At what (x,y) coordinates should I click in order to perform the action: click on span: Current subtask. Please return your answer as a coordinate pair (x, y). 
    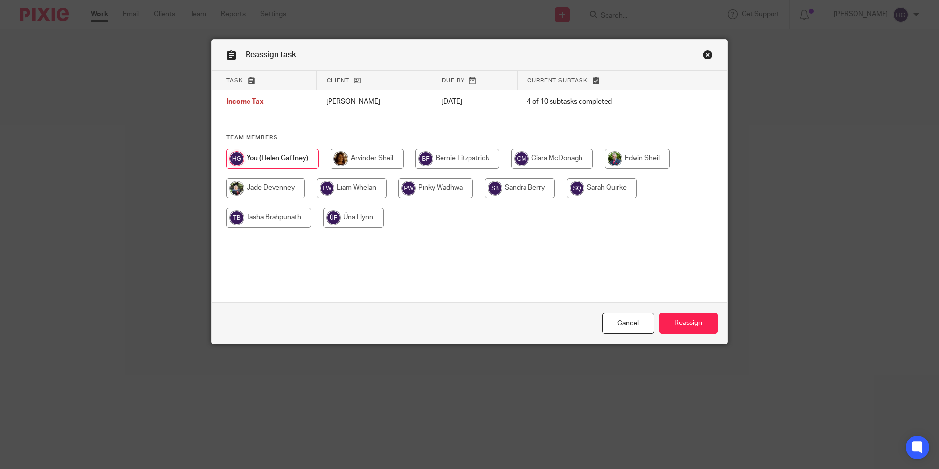
    Looking at the image, I should click on (558, 80).